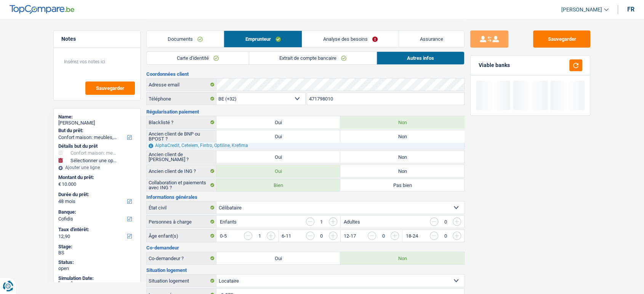 This screenshot has width=644, height=294. What do you see at coordinates (182, 281) in the screenshot?
I see `label: Situation logement` at bounding box center [182, 281].